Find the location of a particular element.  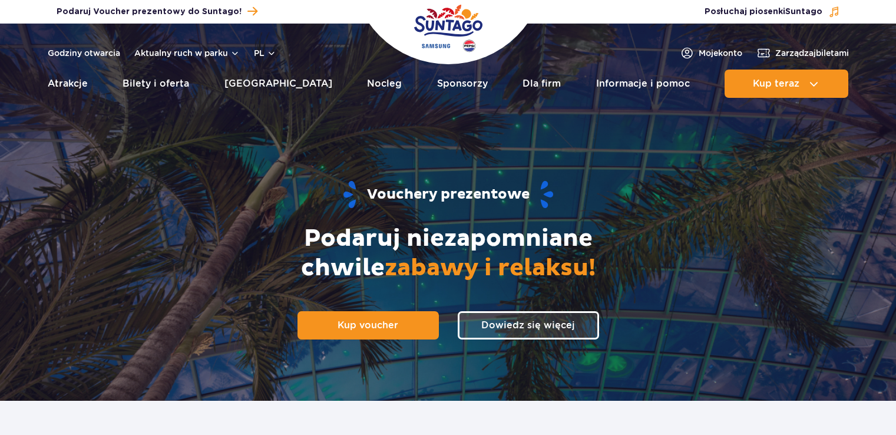

span: Kup voucher is located at coordinates (368, 325).